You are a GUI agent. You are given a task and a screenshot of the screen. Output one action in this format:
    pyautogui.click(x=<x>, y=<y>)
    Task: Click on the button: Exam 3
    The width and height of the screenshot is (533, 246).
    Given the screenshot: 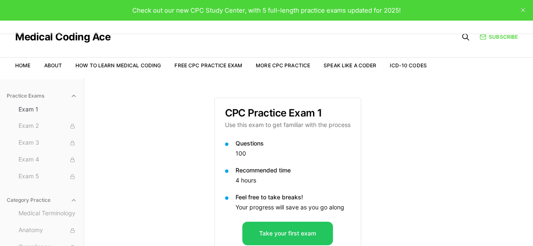 What is the action you would take?
    pyautogui.click(x=48, y=143)
    